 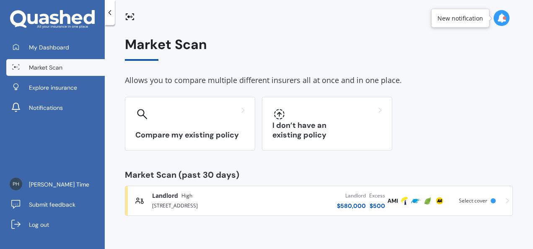 I want to click on span: Landlord, so click(x=165, y=196).